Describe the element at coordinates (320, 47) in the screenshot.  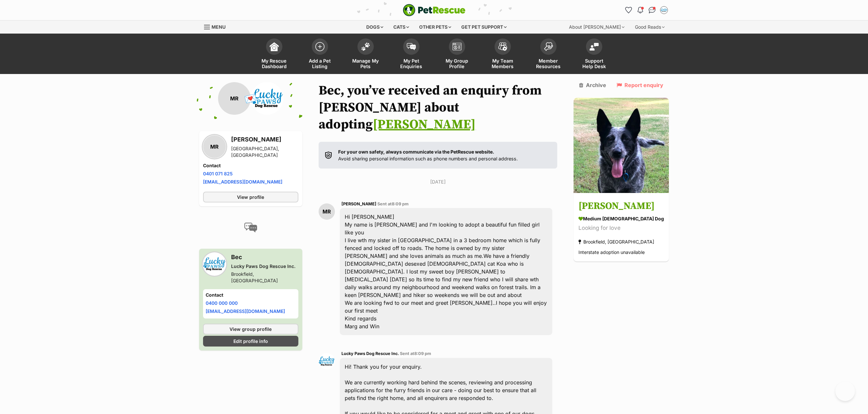
I see `img: add-pet-listing-icon-0afa8454b4691262ce3f59096e99ab1cd57d4a30225e0717b998d2c9b9846f56.svg` at that location.